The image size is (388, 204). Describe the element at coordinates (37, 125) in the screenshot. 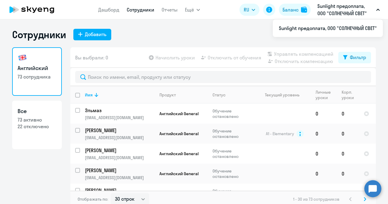

I see `a: Все73 активно22 отключено` at that location.